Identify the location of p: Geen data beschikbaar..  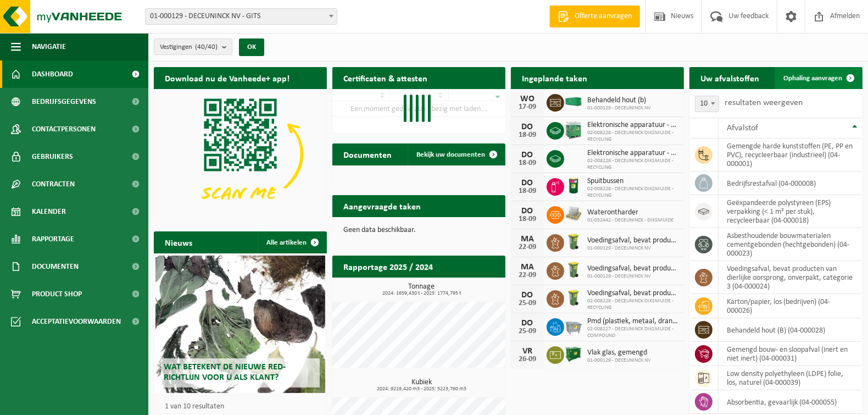
(418, 231).